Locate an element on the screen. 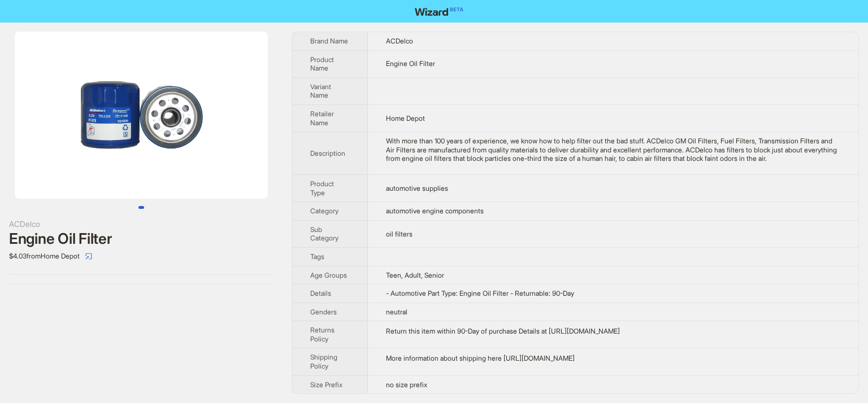 This screenshot has height=403, width=868. span: ACDelco is located at coordinates (400, 41).